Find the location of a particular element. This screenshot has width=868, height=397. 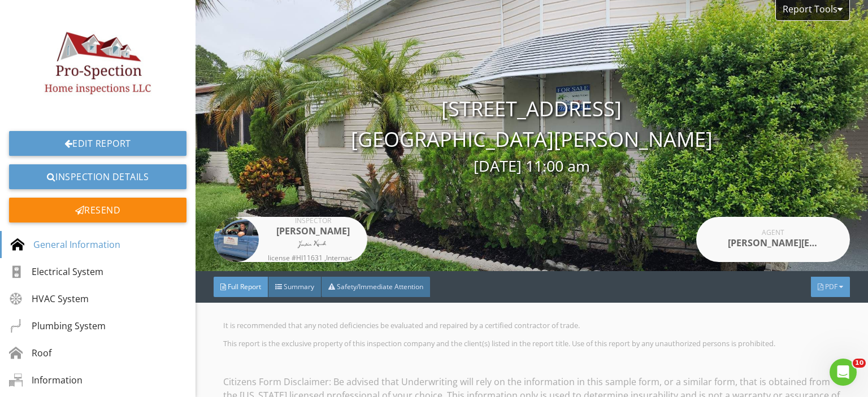

span: Safety/Immediate Attention is located at coordinates (380, 286).